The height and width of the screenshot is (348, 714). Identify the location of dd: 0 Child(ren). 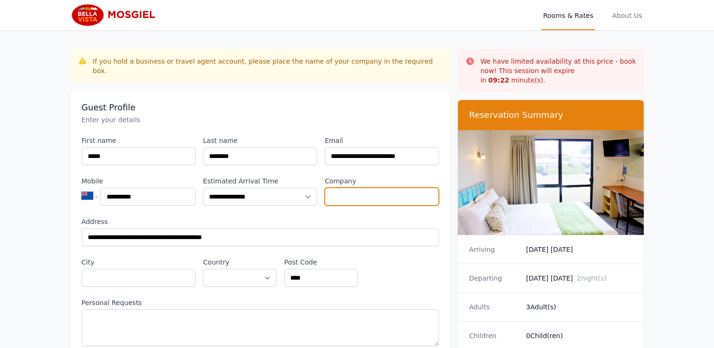
(579, 336).